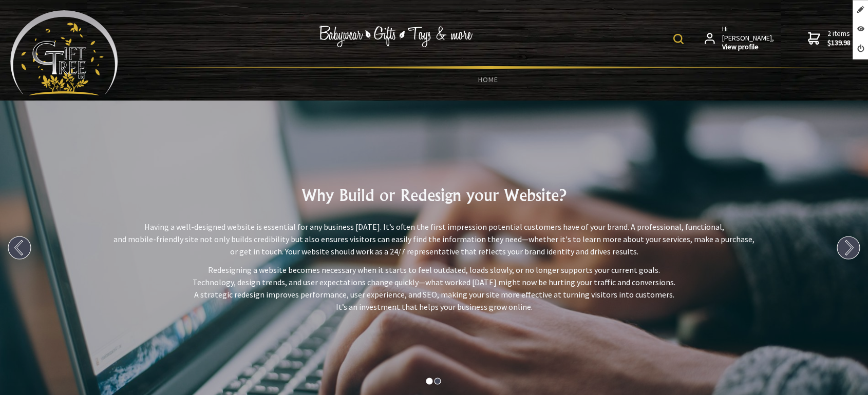  Describe the element at coordinates (488, 79) in the screenshot. I see `a: HOME` at that location.